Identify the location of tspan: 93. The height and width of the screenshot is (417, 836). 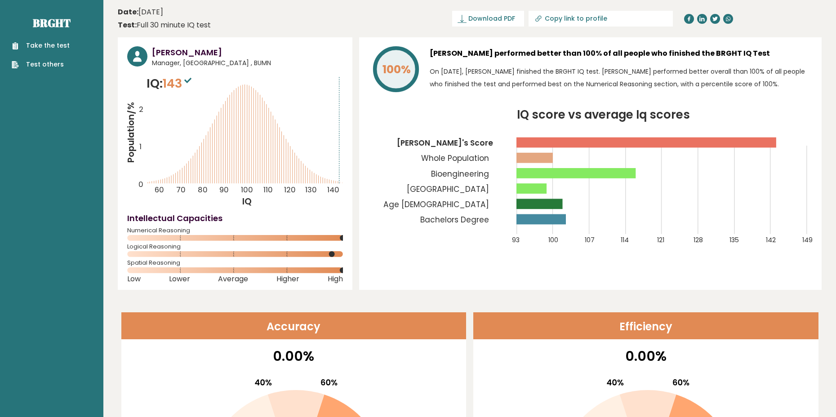
(515, 240).